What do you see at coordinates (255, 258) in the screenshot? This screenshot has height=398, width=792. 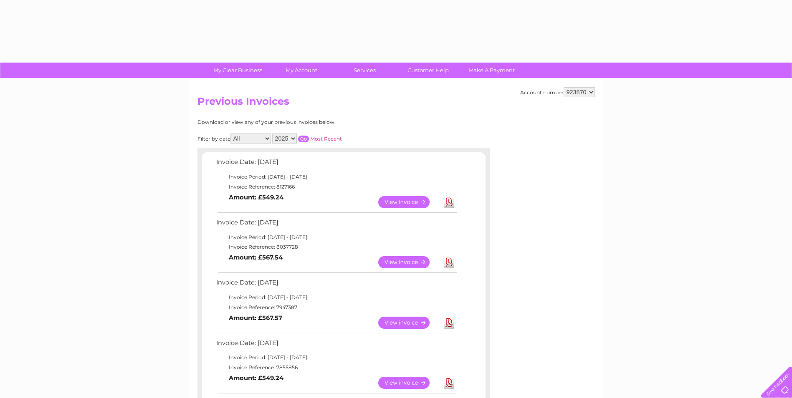 I see `b: Amount: £567.54` at bounding box center [255, 258].